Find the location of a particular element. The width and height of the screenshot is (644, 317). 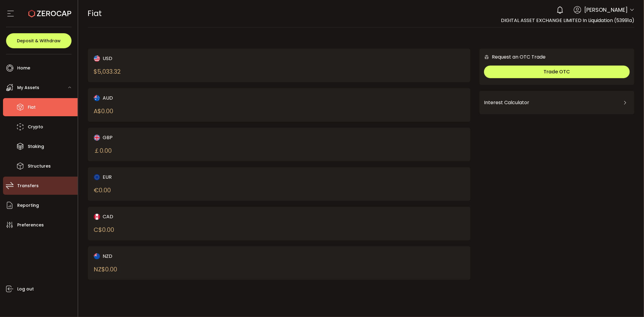

div: € 0.00 is located at coordinates (102, 190).